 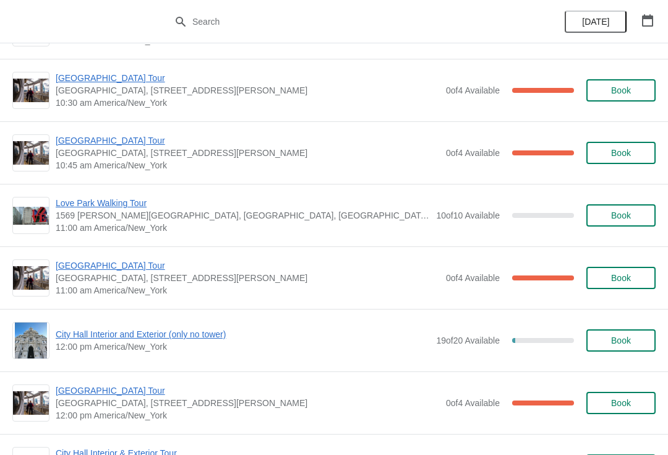 What do you see at coordinates (247, 165) in the screenshot?
I see `span: 10:45 am America/New_York` at bounding box center [247, 165].